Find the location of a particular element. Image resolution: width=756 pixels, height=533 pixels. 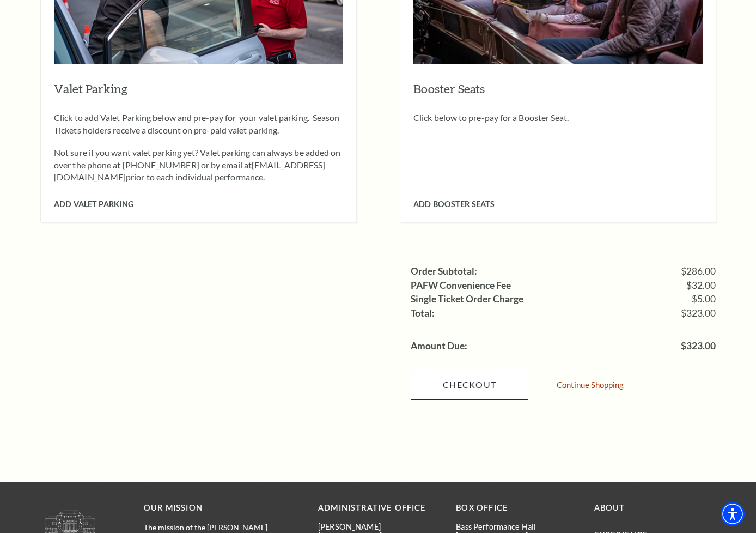

p: OUR MISSION is located at coordinates (212, 508).